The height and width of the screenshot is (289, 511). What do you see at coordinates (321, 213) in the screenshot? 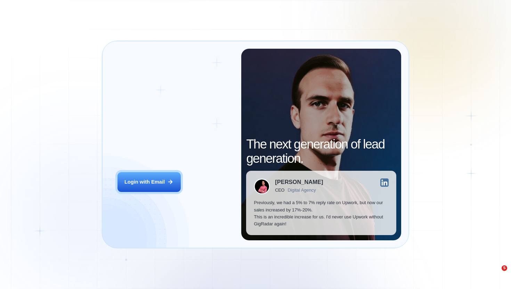
I see `p: Previously, we had a 5% to 7% reply rate on Upwork, but now our sales increased by 17%-20%. This ...` at bounding box center [321, 213].